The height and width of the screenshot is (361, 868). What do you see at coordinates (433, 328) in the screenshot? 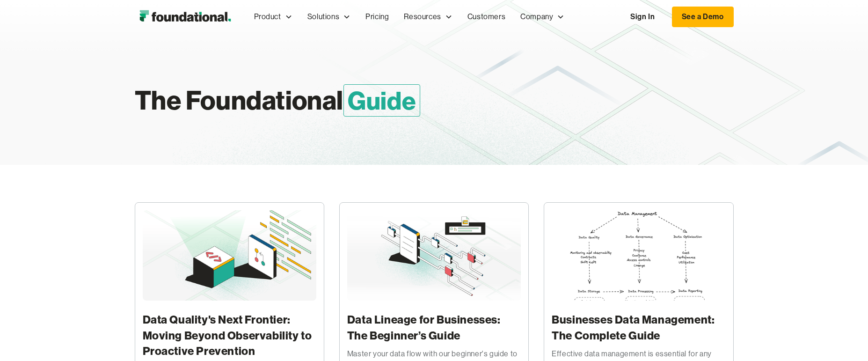
I see `h3: Data Lineage for Businesses: The Beginner’s Guide` at bounding box center [433, 328].